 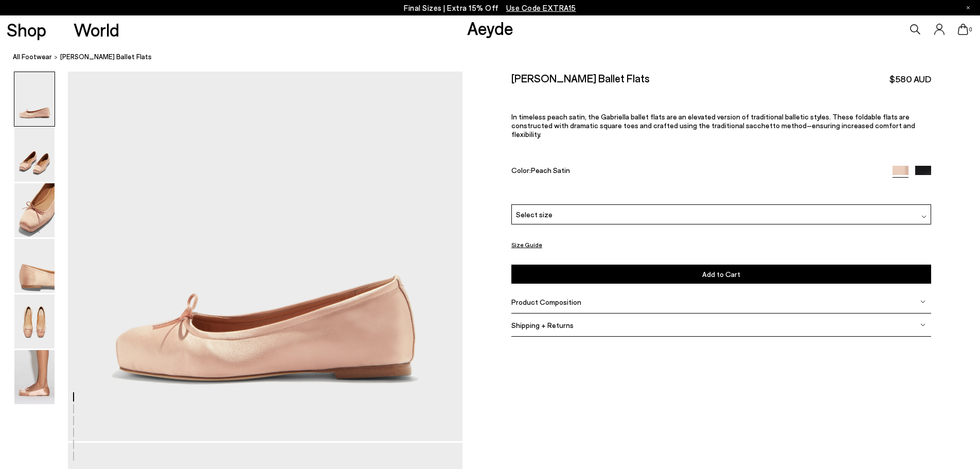 What do you see at coordinates (722, 274) in the screenshot?
I see `button: Add to Cart` at bounding box center [722, 274].